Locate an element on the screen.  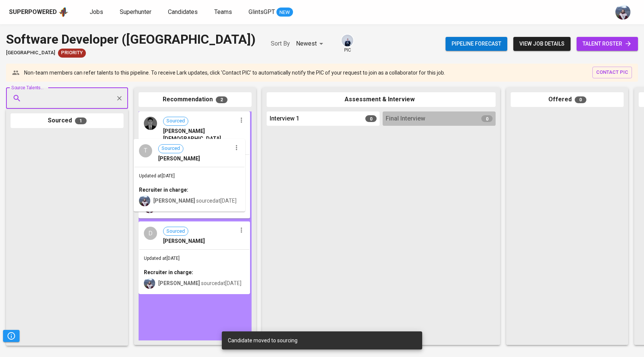
button: view job details is located at coordinates (542, 44).